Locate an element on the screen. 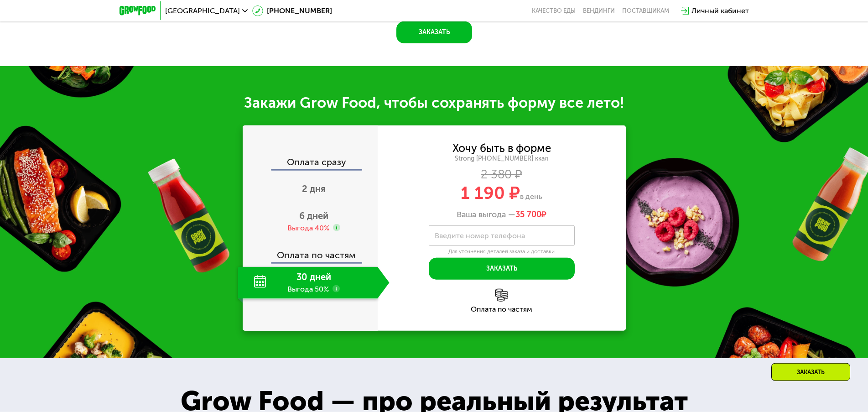 This screenshot has height=412, width=868. div: Личный кабинет is located at coordinates (720, 11).